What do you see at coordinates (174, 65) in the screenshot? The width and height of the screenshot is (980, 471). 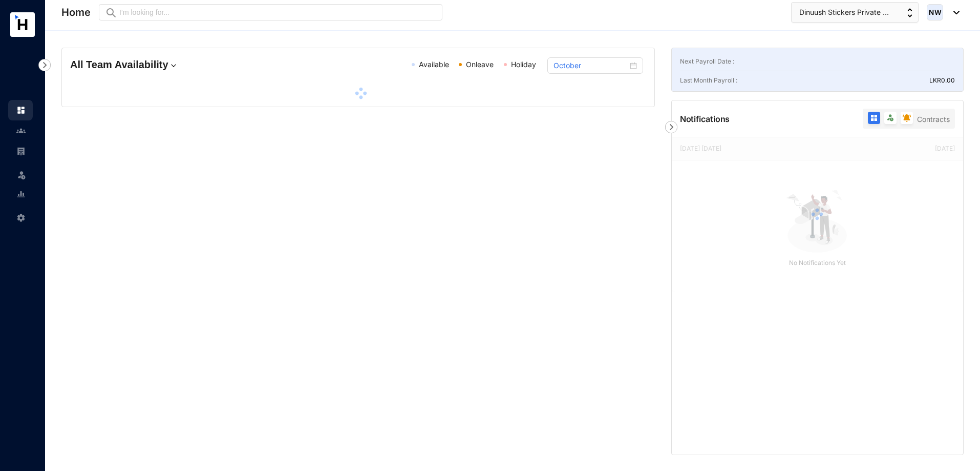 I see `img: dropdown.780994ddfa97fca24b89f58b1de131fa.svg` at bounding box center [174, 65].